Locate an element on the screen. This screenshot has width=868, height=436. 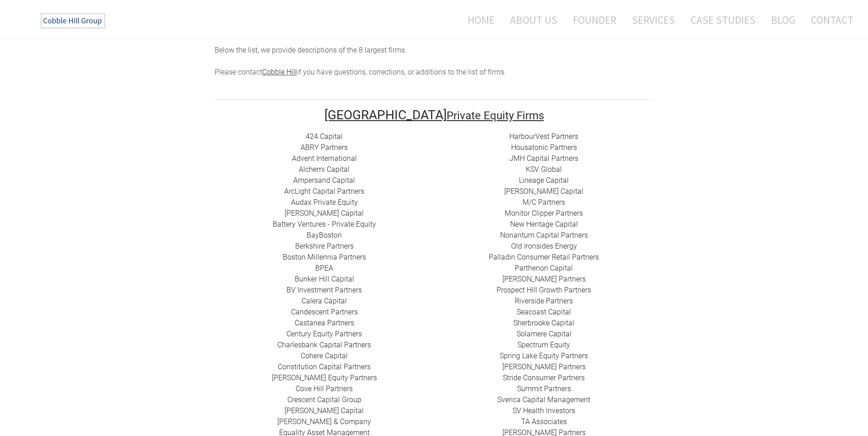
a: Riverside Partners is located at coordinates (544, 301).